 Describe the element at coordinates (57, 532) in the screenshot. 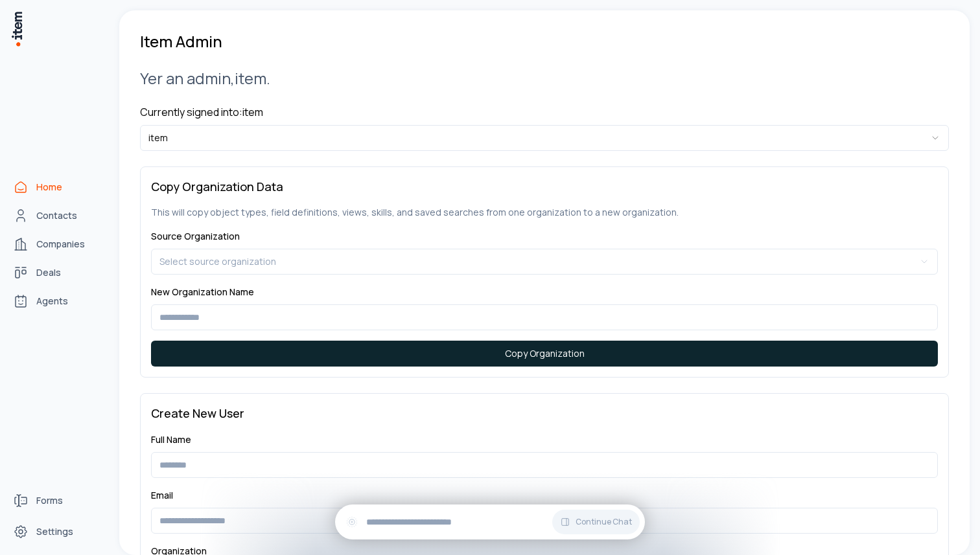

I see `a: Settings` at that location.